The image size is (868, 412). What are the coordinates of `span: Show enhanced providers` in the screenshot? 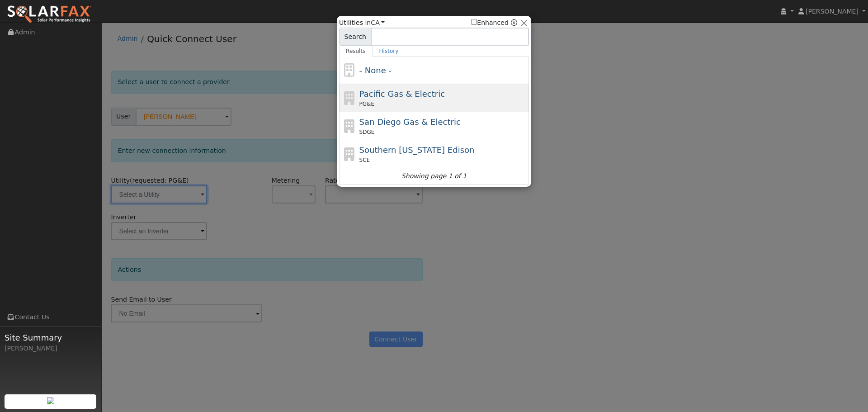 It's located at (495, 23).